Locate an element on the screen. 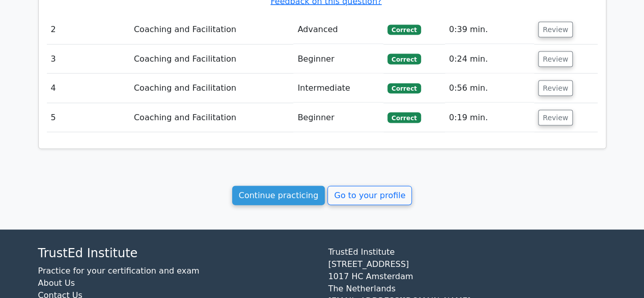  a: About Us is located at coordinates (56, 282).